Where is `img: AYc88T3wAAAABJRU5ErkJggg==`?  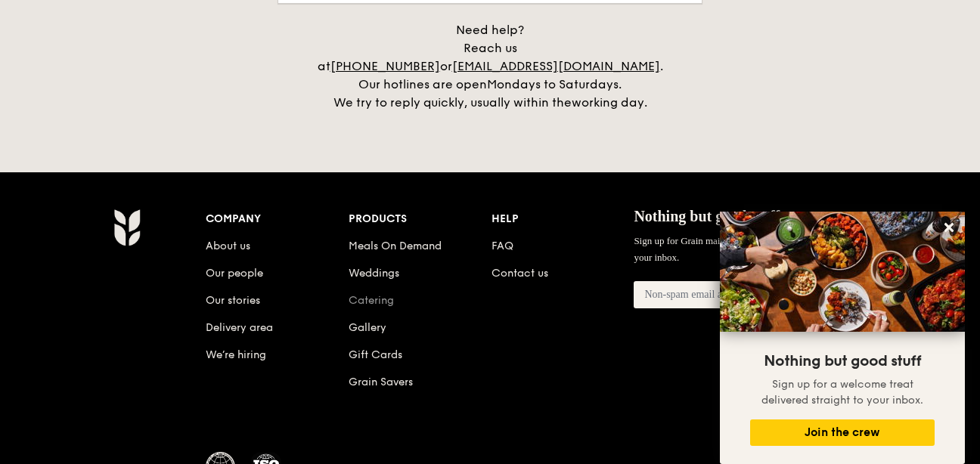
img: AYc88T3wAAAABJRU5ErkJggg== is located at coordinates (127, 228).